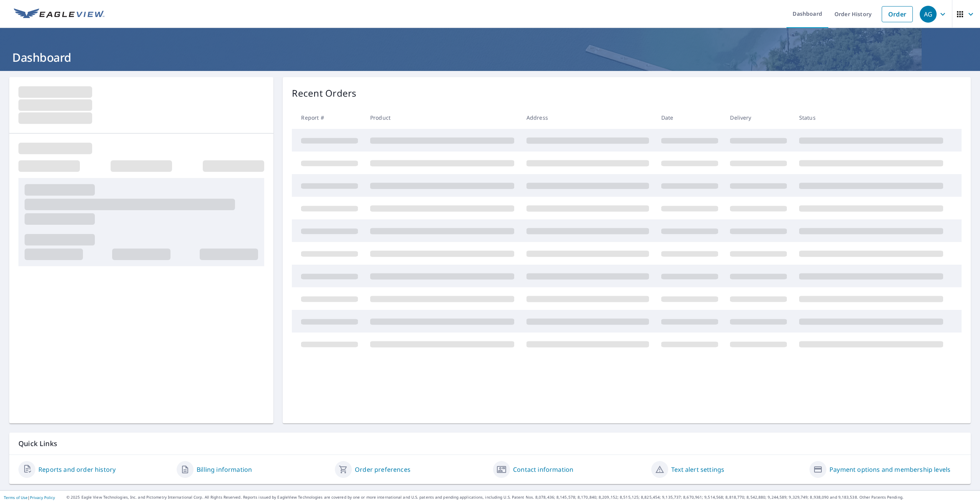  What do you see at coordinates (587, 117) in the screenshot?
I see `th: Address` at bounding box center [587, 117].